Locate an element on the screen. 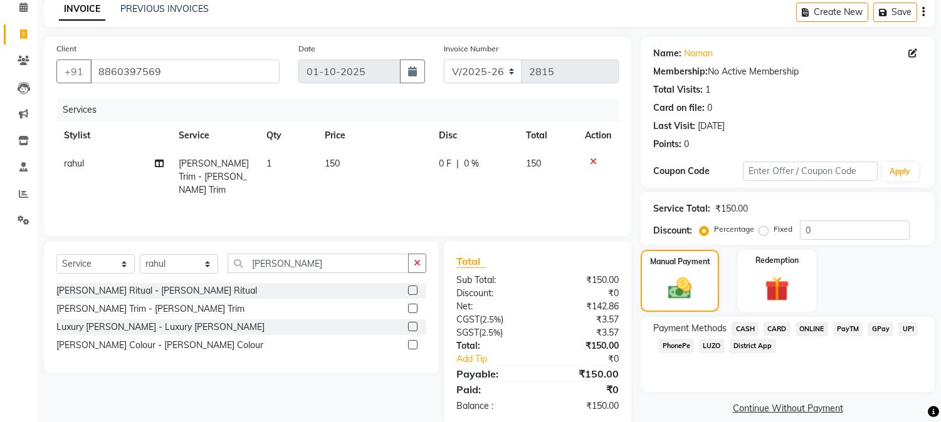 This screenshot has width=941, height=422. span: CASH is located at coordinates (745, 329).